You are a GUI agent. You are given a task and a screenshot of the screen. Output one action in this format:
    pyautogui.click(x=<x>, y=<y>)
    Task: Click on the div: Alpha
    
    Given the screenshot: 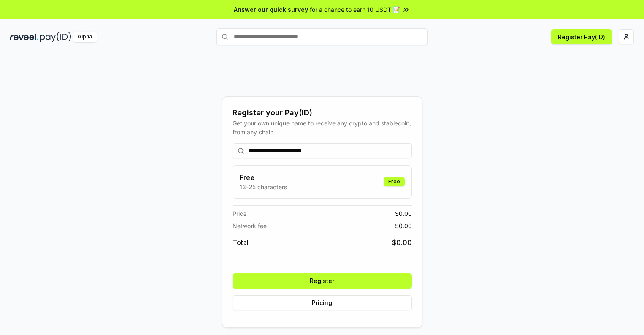 What is the action you would take?
    pyautogui.click(x=85, y=37)
    